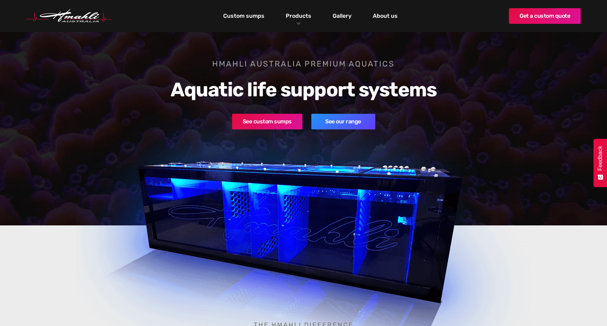 This screenshot has height=326, width=607. What do you see at coordinates (303, 90) in the screenshot?
I see `h2: Aquatic life support systems` at bounding box center [303, 90].